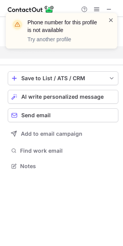 The image size is (123, 246). What do you see at coordinates (67, 151) in the screenshot?
I see `span: Find work email` at bounding box center [67, 151].